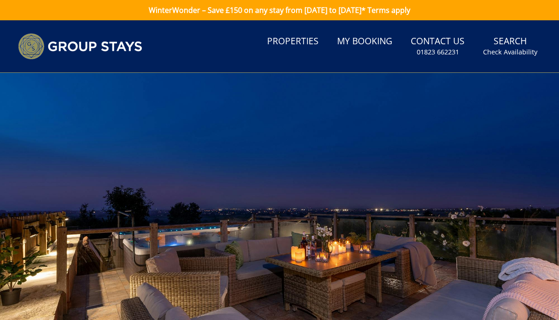 The height and width of the screenshot is (320, 559). What do you see at coordinates (510, 52) in the screenshot?
I see `small: Check Availability` at bounding box center [510, 52].